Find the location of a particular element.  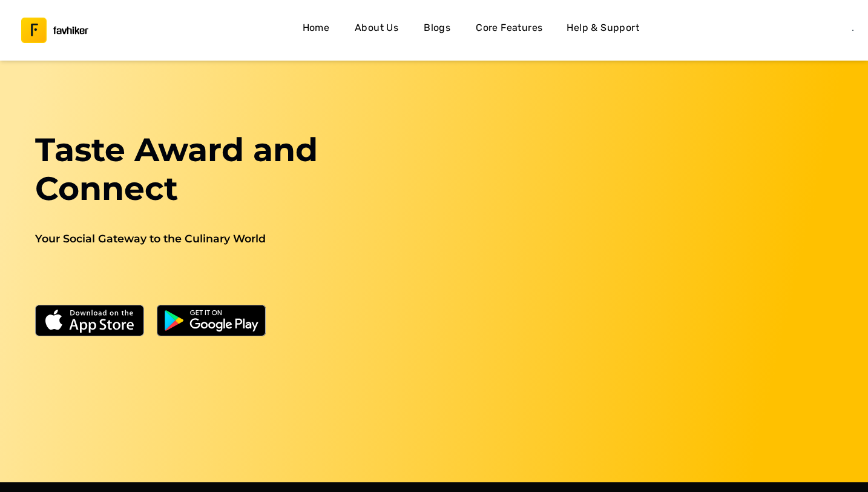

a: Home is located at coordinates (316, 30).